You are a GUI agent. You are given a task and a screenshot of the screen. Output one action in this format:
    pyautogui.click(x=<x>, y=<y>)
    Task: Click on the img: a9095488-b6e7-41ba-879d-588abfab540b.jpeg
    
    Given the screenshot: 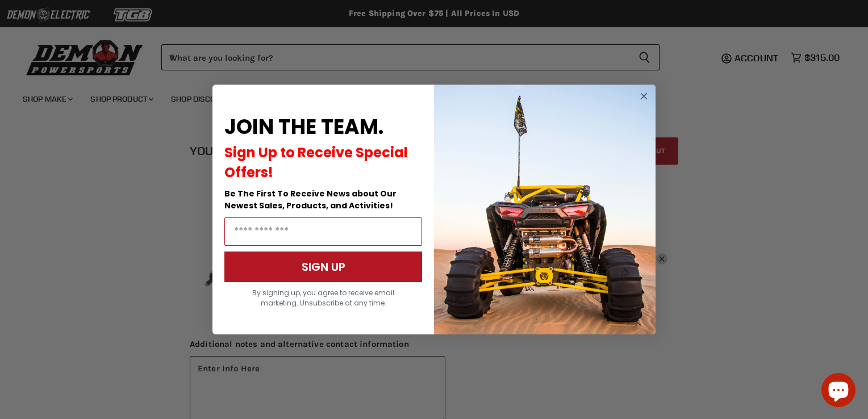 What is the action you would take?
    pyautogui.click(x=545, y=210)
    